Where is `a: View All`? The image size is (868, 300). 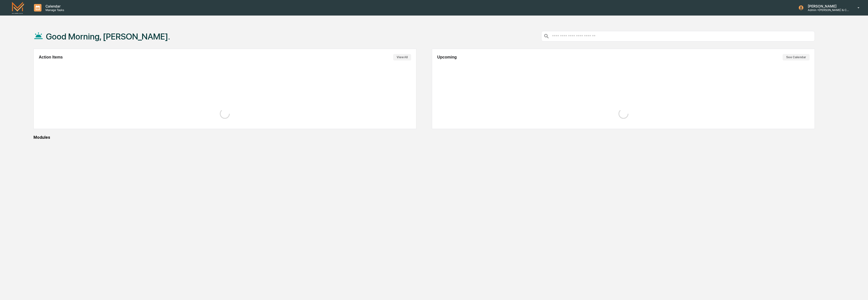
a: View All is located at coordinates (402, 57).